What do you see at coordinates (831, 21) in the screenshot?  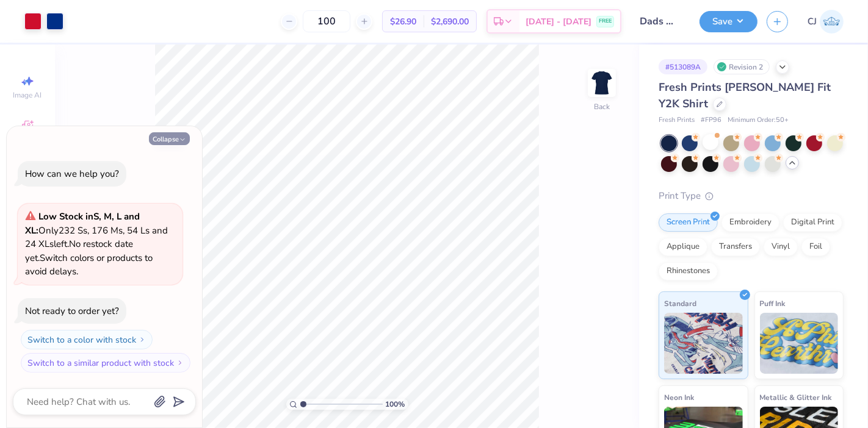 I see `img: Carljude Jashper Liwanag` at bounding box center [831, 21].